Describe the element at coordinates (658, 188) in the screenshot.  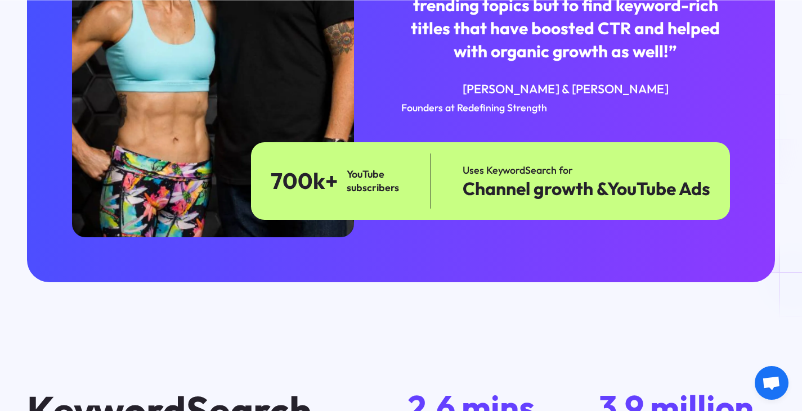
I see `span: YouTube Ads` at that location.